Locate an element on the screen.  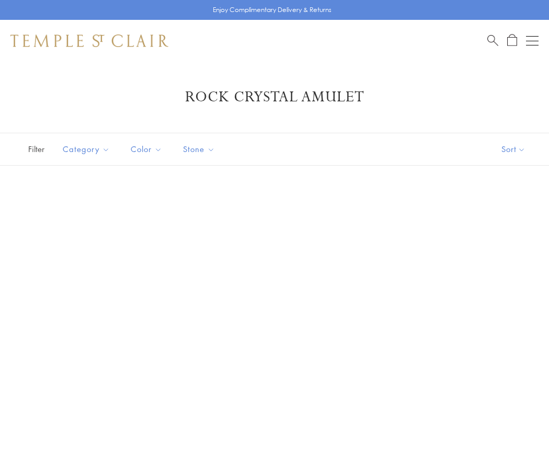
span: Stone is located at coordinates (200, 149).